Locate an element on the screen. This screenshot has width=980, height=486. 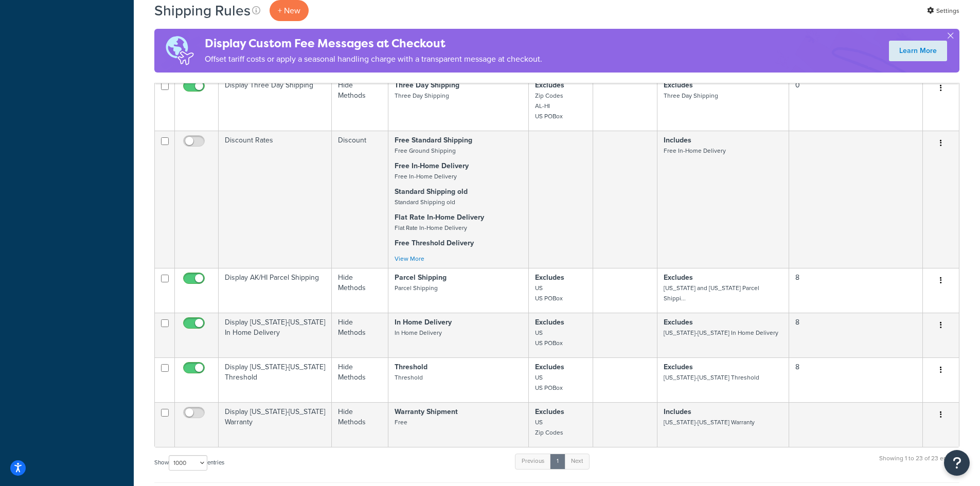
h4: Display Custom Fee Messages at Checkout is located at coordinates (373, 43).